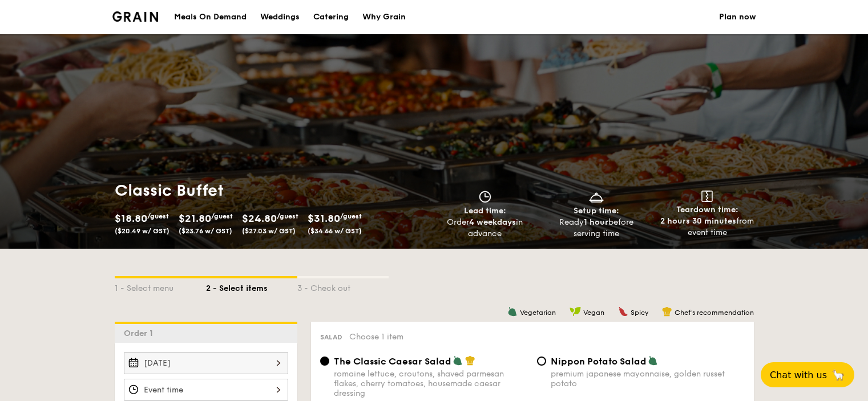 The width and height of the screenshot is (868, 401). What do you see at coordinates (206, 363) in the screenshot?
I see `input: Event date` at bounding box center [206, 363].